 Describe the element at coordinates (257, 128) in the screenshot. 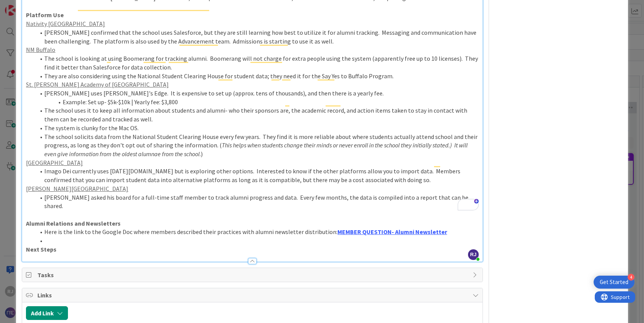

I see `li: The system is clunky for the Mac OS.` at that location.